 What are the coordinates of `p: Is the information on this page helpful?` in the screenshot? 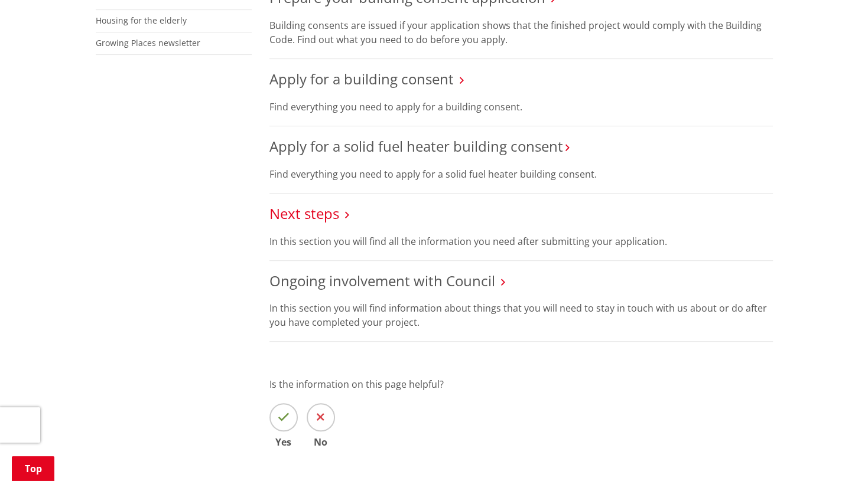 It's located at (521, 384).